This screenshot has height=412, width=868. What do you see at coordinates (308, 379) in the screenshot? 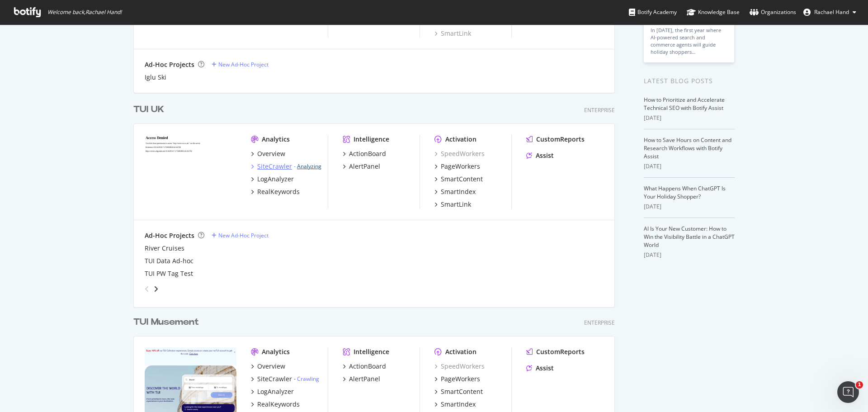
I see `a: Crawling` at bounding box center [308, 379].